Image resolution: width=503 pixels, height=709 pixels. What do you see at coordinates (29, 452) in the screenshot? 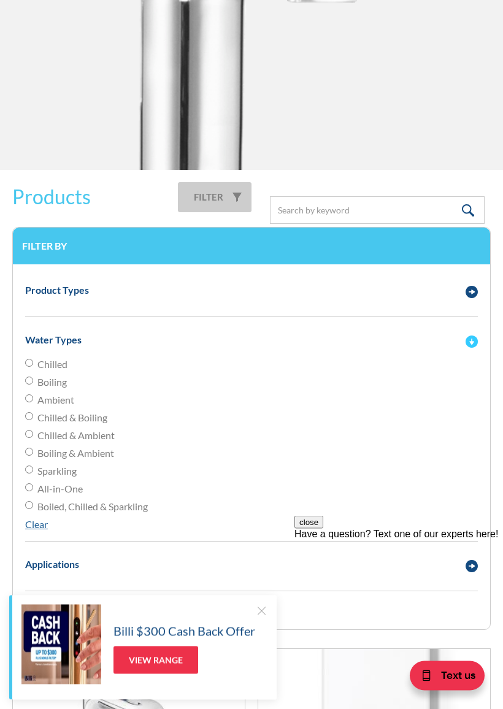
I see `input: Boiling & Ambient` at bounding box center [29, 452].